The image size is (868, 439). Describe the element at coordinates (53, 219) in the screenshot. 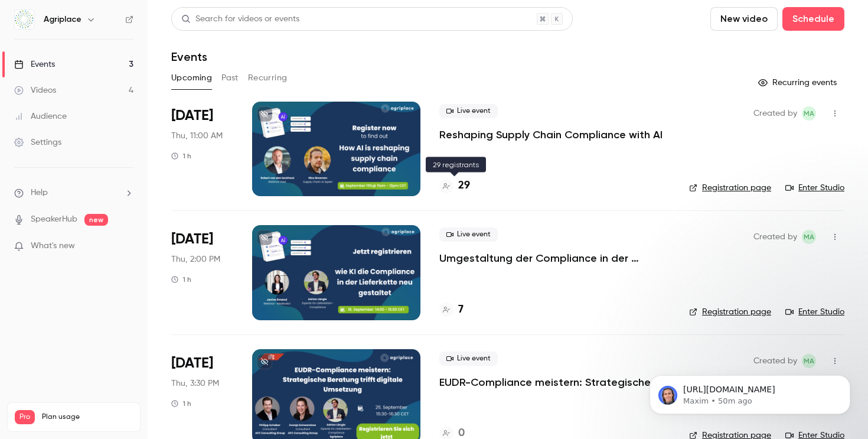

I see `a: SpeakerHub` at that location.